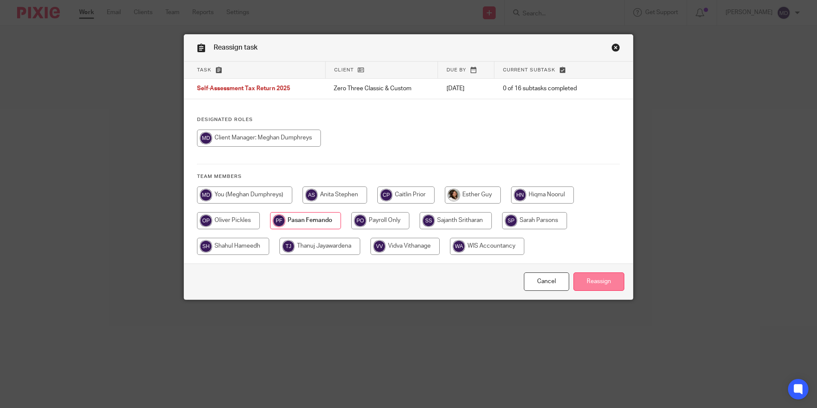 The image size is (817, 408). Describe the element at coordinates (599, 281) in the screenshot. I see `input: Reassign` at that location.